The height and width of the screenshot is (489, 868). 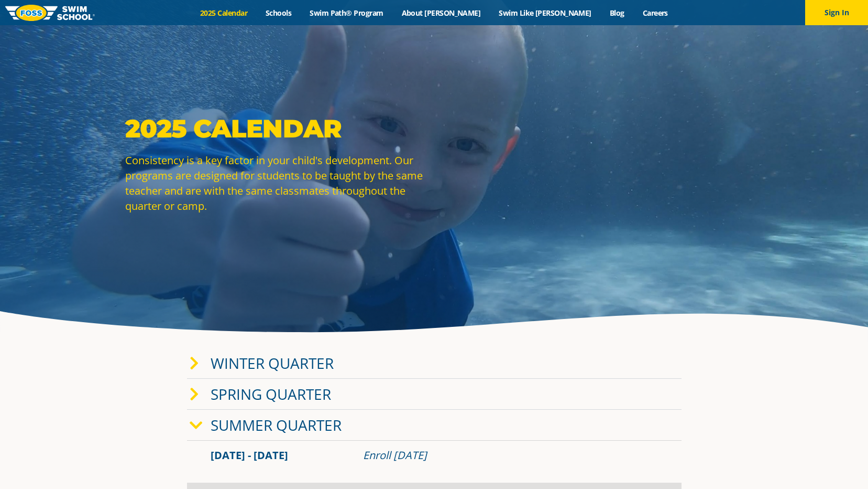 I want to click on a: Spring Quarter, so click(x=271, y=394).